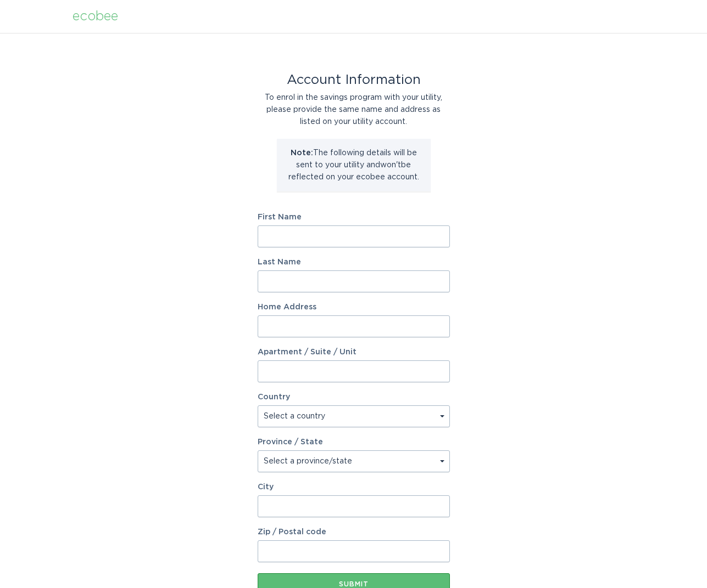 The height and width of the screenshot is (588, 707). What do you see at coordinates (290, 442) in the screenshot?
I see `label: Province / State` at bounding box center [290, 442].